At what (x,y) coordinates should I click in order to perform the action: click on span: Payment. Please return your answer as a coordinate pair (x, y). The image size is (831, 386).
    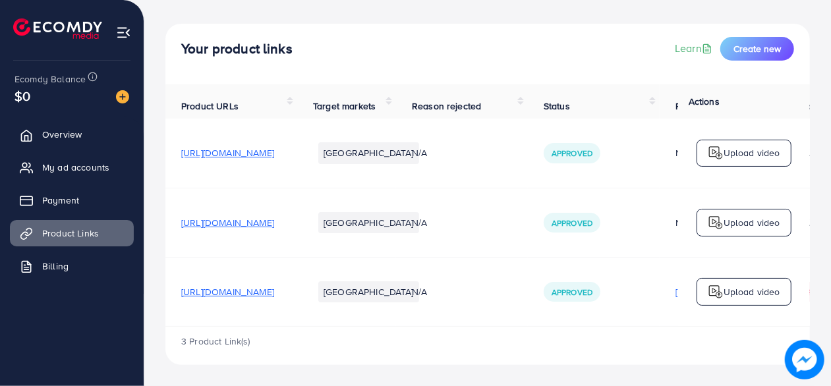
    Looking at the image, I should click on (61, 200).